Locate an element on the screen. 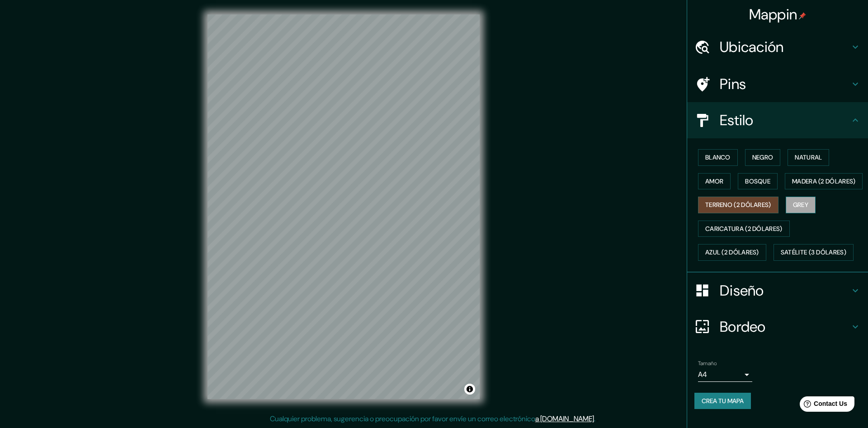 The image size is (868, 428). div: Ubicación is located at coordinates (778, 47).